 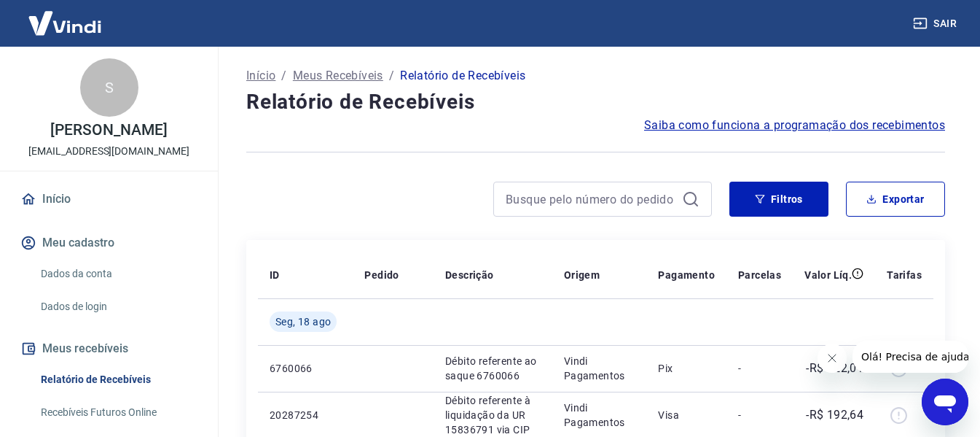 What do you see at coordinates (117, 307) in the screenshot?
I see `a: Dados de login` at bounding box center [117, 307].